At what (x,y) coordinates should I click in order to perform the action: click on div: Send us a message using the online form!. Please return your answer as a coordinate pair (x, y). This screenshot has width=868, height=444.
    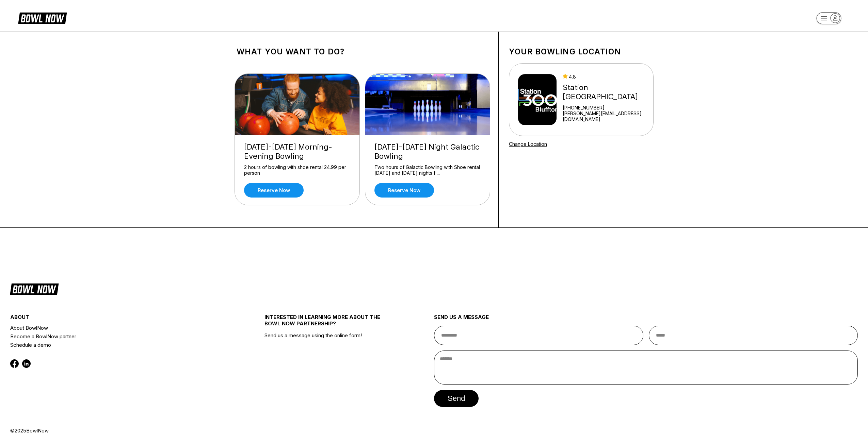
    Looking at the image, I should click on (328, 363).